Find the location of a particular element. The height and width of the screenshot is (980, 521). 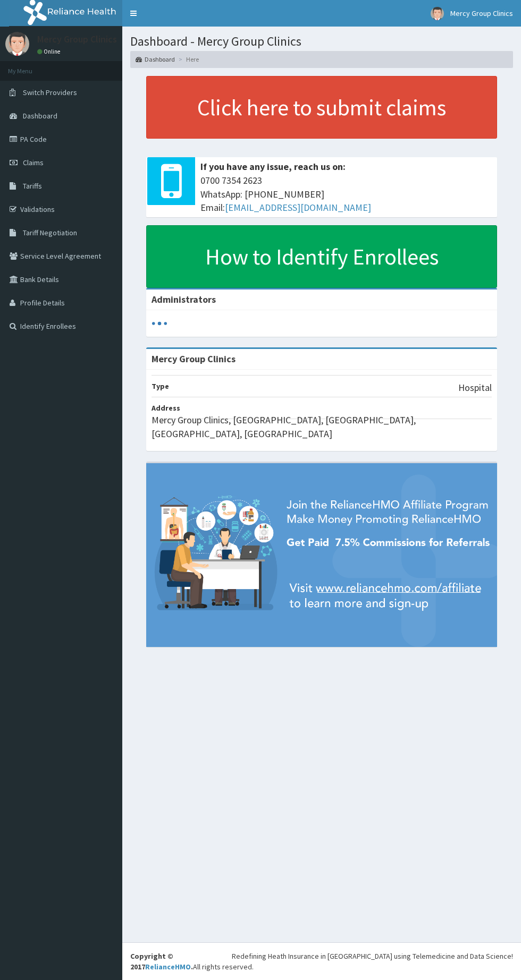

a: Online is located at coordinates (50, 51).